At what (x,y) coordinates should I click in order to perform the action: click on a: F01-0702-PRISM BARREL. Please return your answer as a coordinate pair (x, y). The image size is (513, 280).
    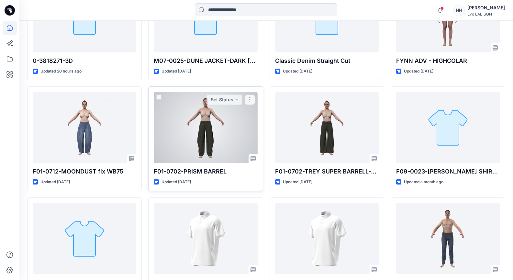
    Looking at the image, I should click on (205, 127).